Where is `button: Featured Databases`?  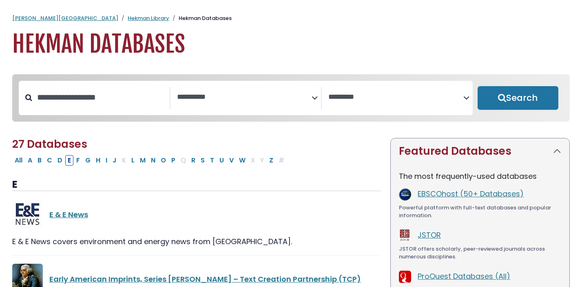 button: Featured Databases is located at coordinates (480, 151).